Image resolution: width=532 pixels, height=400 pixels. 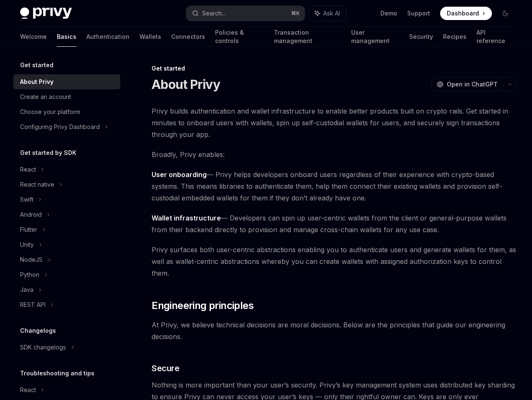 What do you see at coordinates (67, 97) in the screenshot?
I see `a: Create an account` at bounding box center [67, 97].